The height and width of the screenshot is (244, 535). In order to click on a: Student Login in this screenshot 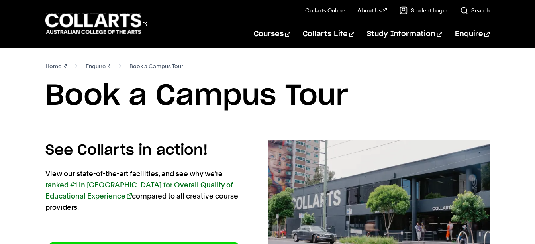, I will do `click(423, 10)`.